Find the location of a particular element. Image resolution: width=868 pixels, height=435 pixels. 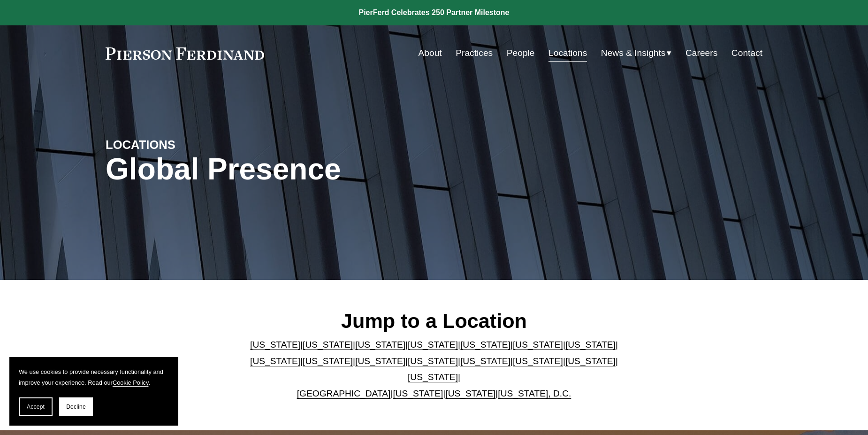

a: Careers is located at coordinates (702, 53).